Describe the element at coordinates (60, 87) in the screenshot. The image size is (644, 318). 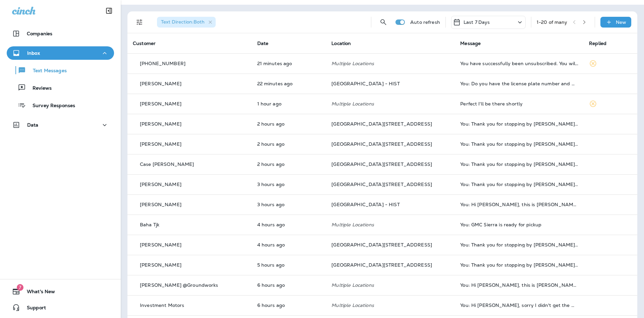
I see `button: Reviews` at that location.